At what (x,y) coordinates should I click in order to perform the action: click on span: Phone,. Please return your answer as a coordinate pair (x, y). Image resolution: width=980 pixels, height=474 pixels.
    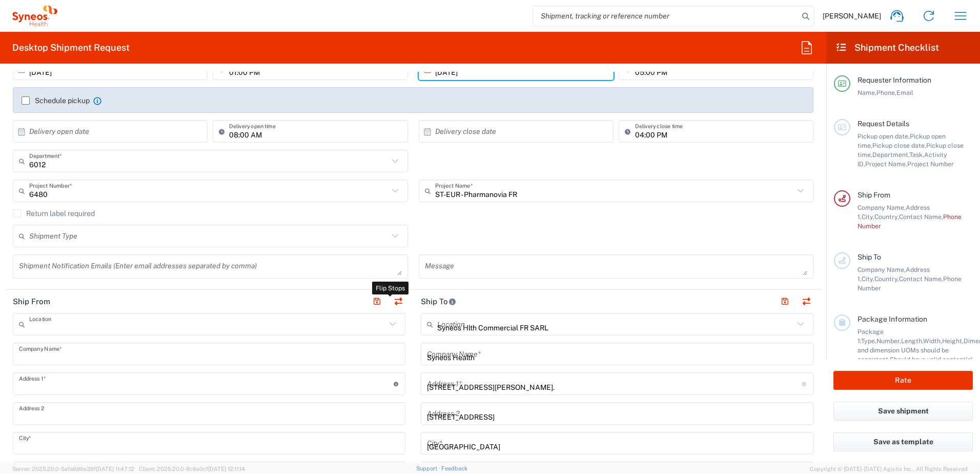
    Looking at the image, I should click on (886, 92).